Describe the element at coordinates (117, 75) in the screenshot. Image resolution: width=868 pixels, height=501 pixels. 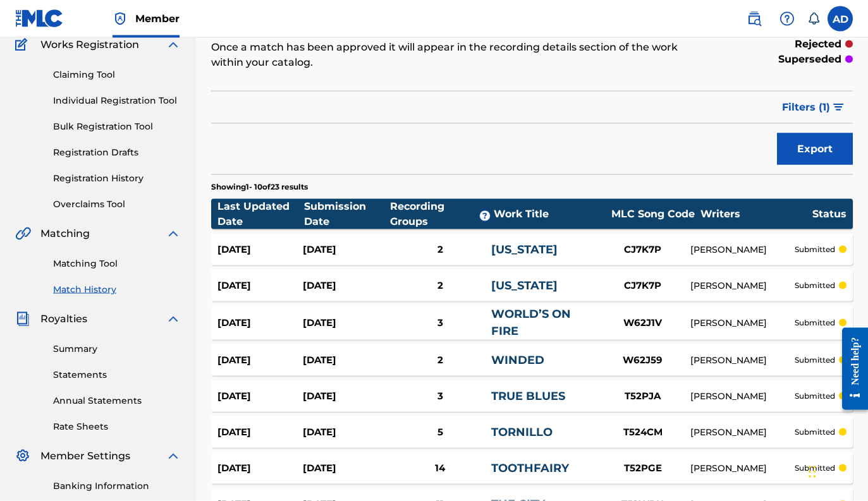
I see `a: Claiming Tool` at that location.